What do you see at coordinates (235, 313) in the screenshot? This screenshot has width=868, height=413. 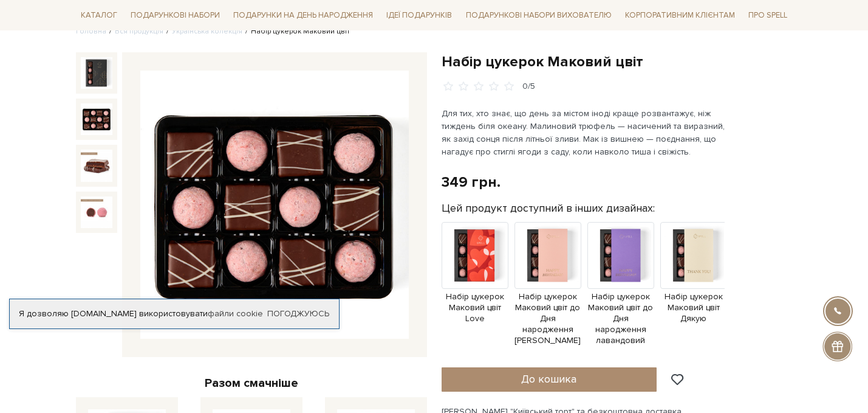 I see `a: файли cookie` at bounding box center [235, 313].